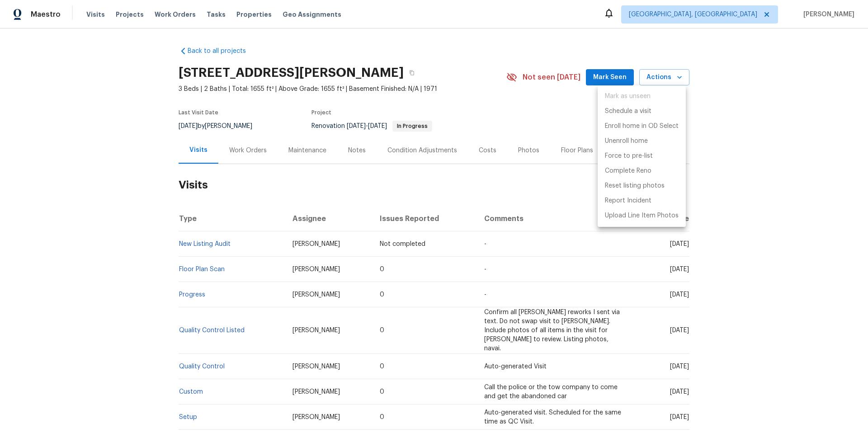 The width and height of the screenshot is (868, 433). Describe the element at coordinates (628, 171) in the screenshot. I see `p: Complete Reno` at that location.